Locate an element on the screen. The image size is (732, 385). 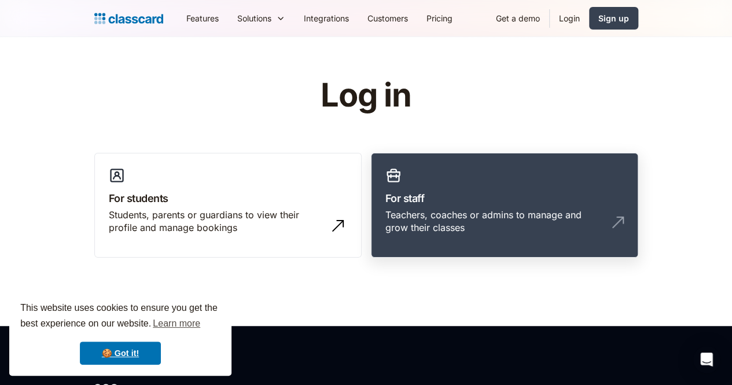
a: Sign up is located at coordinates (614, 18).